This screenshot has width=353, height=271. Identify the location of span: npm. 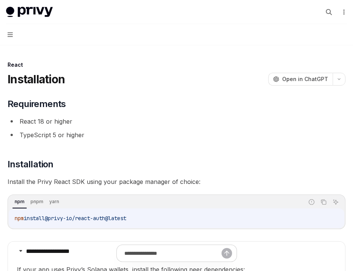
(19, 218).